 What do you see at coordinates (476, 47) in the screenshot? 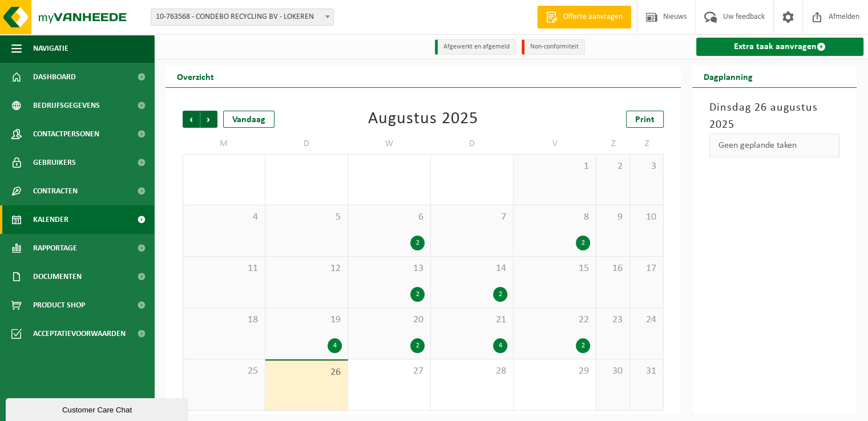
I see `li: Afgewerkt en afgemeld` at bounding box center [476, 47].